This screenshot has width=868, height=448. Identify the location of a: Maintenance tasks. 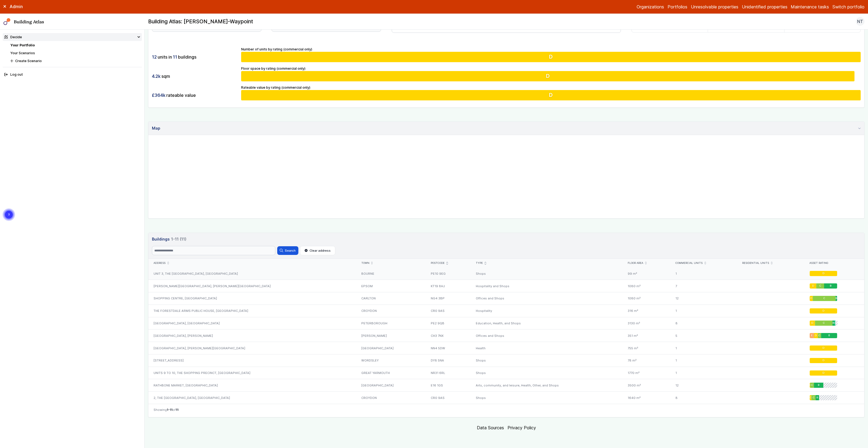
(810, 7).